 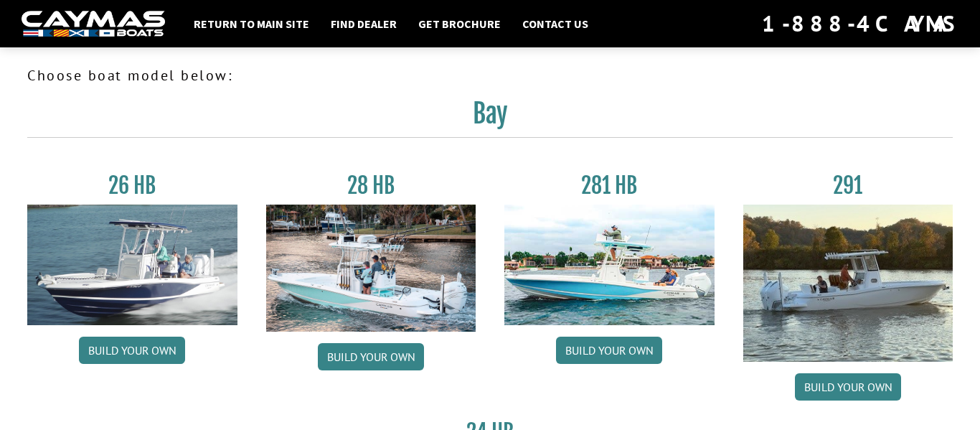 I want to click on h3: 26 HB, so click(x=132, y=186).